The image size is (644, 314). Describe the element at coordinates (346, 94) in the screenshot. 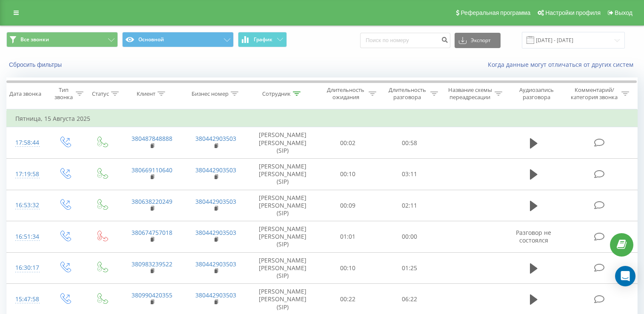

I see `div: Длительность ожидания` at that location.